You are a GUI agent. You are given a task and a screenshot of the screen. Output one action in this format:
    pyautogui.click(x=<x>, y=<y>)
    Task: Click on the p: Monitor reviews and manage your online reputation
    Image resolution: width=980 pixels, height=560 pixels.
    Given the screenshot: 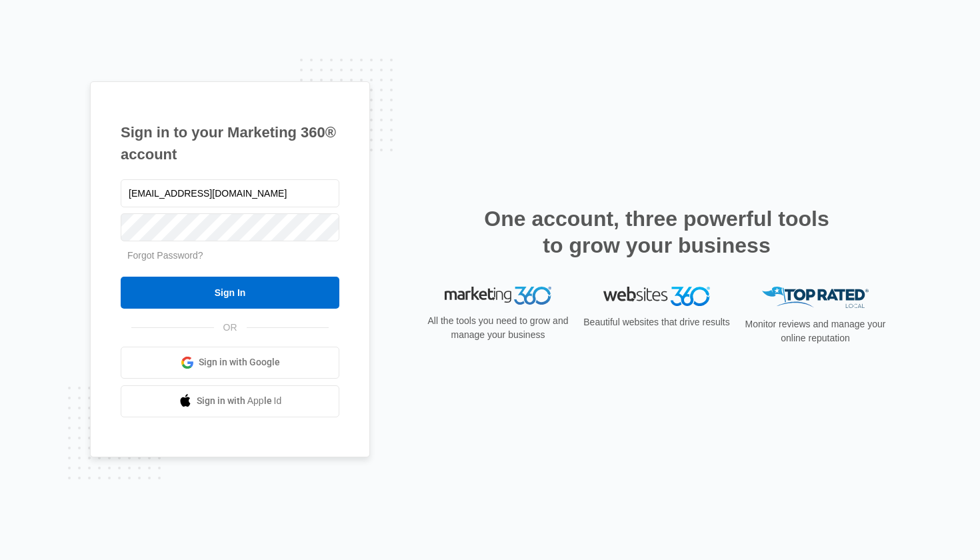 What is the action you would take?
    pyautogui.click(x=815, y=331)
    